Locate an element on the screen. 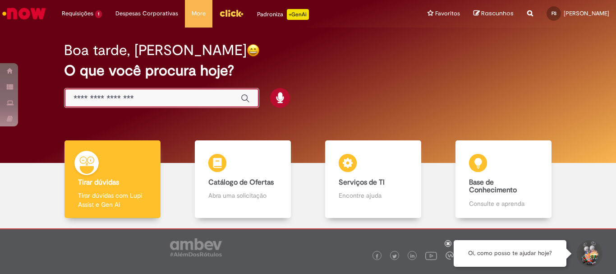 This screenshot has height=274, width=616. div: Oi, como posso te ajudar hoje? is located at coordinates (510, 253).